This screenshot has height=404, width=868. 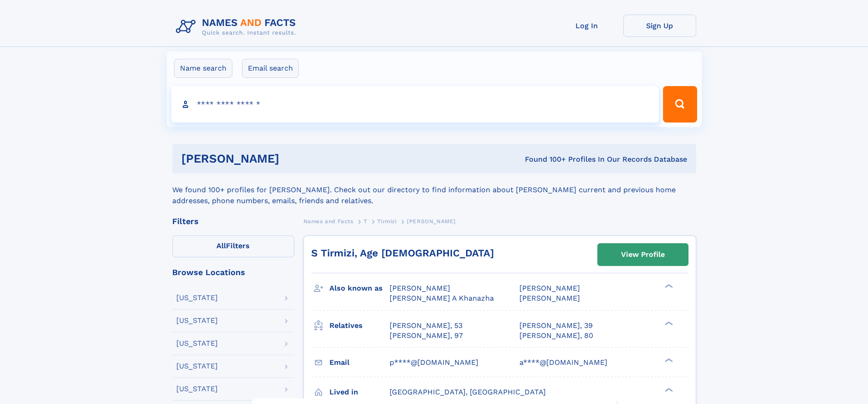 What do you see at coordinates (221, 246) in the screenshot?
I see `span: All` at bounding box center [221, 246].